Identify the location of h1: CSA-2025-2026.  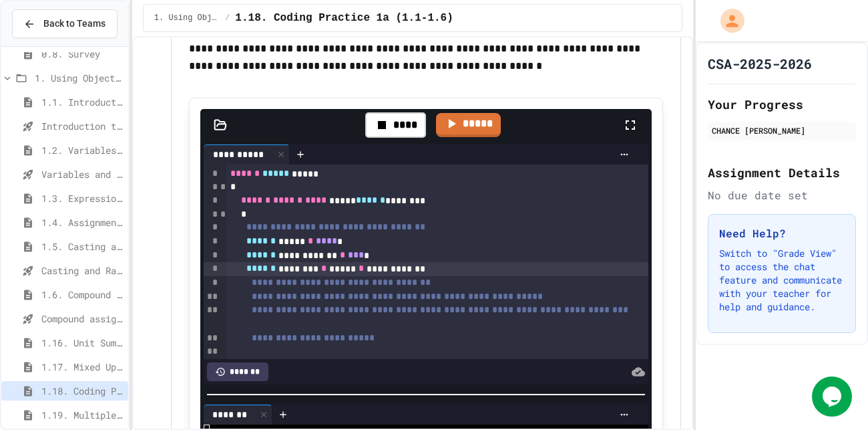
(760, 64).